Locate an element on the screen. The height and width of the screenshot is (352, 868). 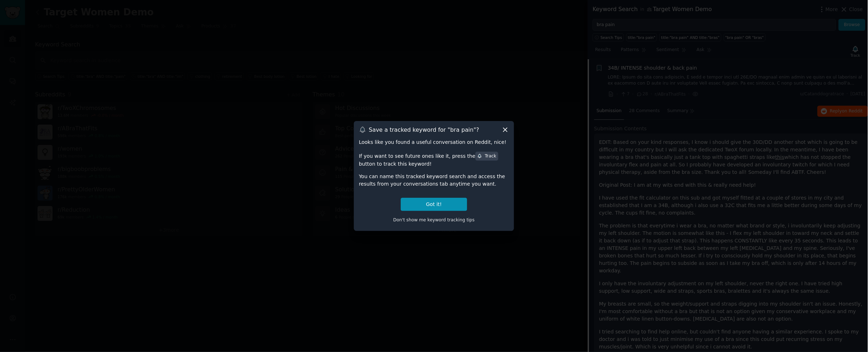
div: Track is located at coordinates (487, 156).